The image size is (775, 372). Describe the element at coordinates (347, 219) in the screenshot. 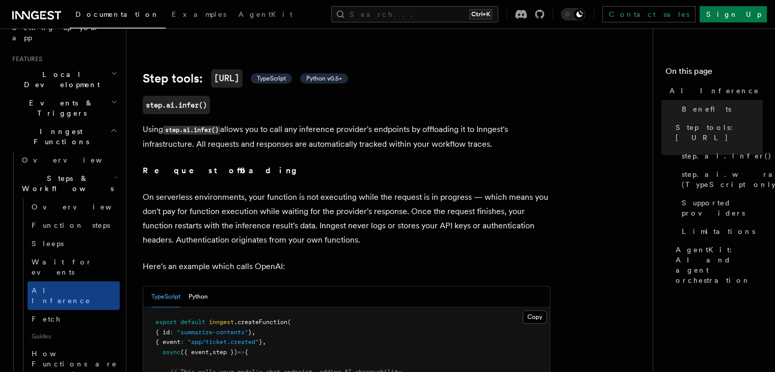

I see `p: On serverless environments, your function is not executing while the request is in progress — whi...` at that location.